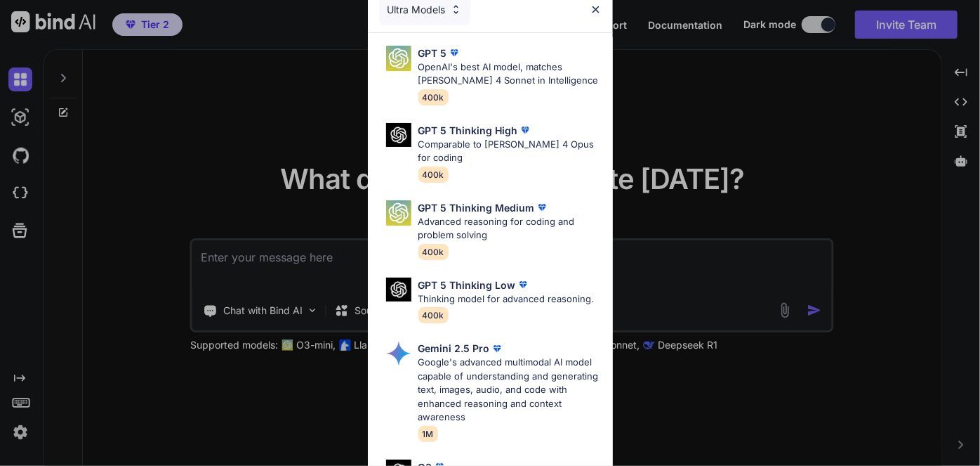 This screenshot has height=466, width=980. I want to click on p: Thinking model for advanced reasoning., so click(506, 299).